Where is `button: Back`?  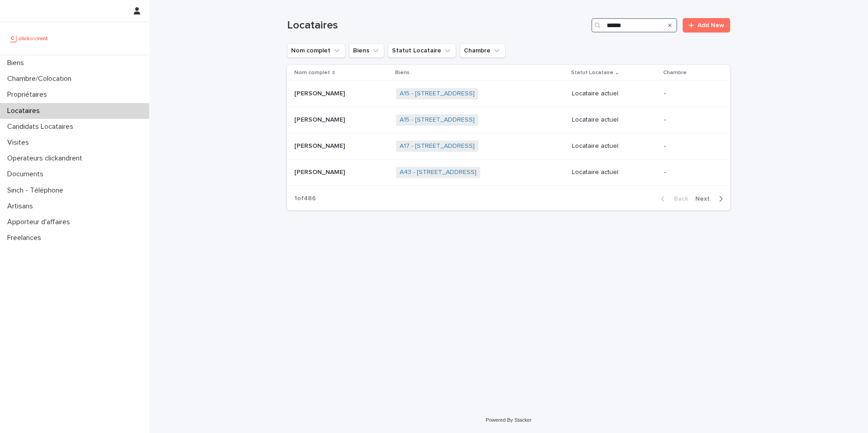
button: Back is located at coordinates (673, 199).